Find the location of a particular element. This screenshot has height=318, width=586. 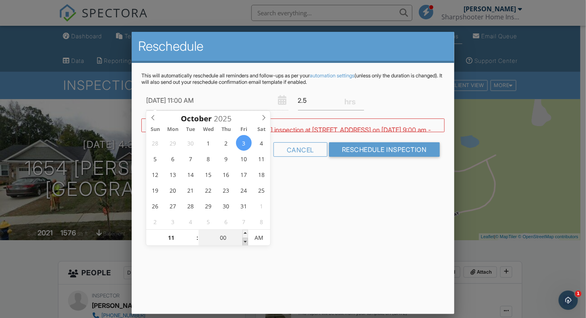

span: October 14, 2025 is located at coordinates (191, 174).